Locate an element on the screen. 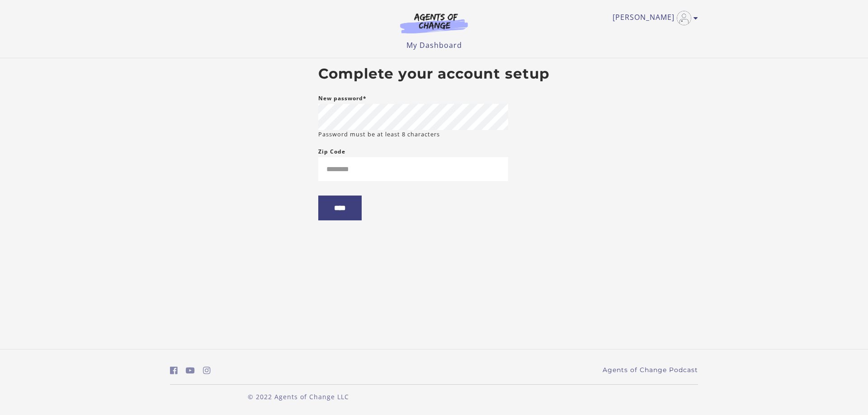 The image size is (868, 415). i: https://www.facebook.com/groups/aswbtestprep (Open in a new window) is located at coordinates (173, 370).